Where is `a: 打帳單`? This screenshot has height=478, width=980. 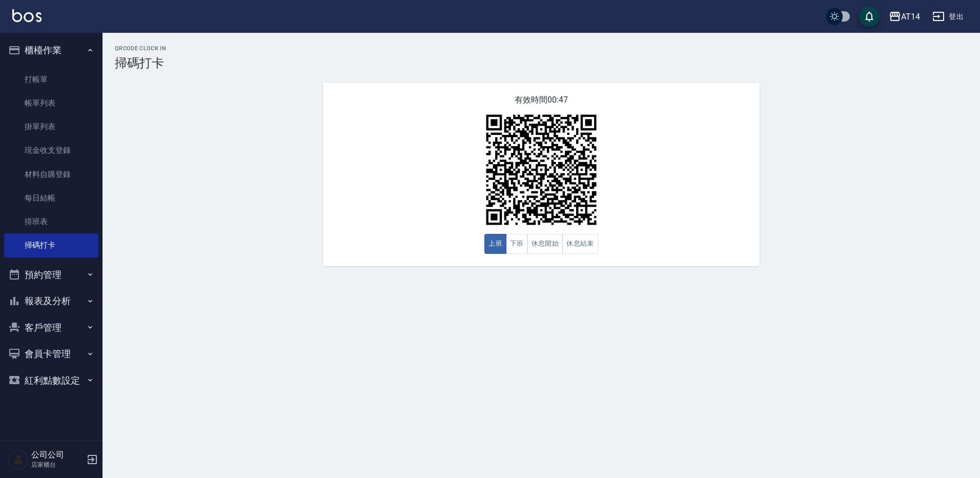
a: 打帳單 is located at coordinates (51, 79).